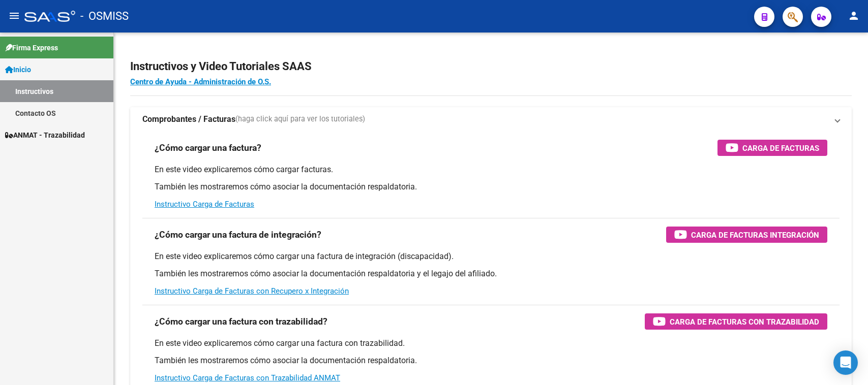 This screenshot has height=385, width=868. I want to click on p: En este video explicaremos cómo cargar una factura de integración (discapacidad)., so click(491, 256).